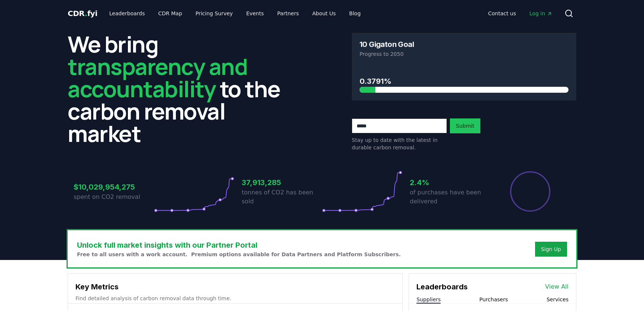 This screenshot has width=644, height=311. What do you see at coordinates (387, 44) in the screenshot?
I see `h3: 10 Gigaton Goal` at bounding box center [387, 44].